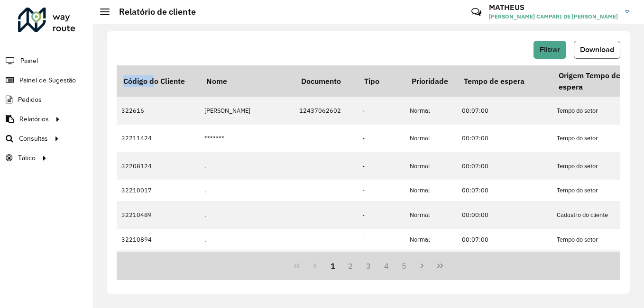 The image size is (644, 308). What do you see at coordinates (387, 266) in the screenshot?
I see `button: 4` at bounding box center [387, 266].